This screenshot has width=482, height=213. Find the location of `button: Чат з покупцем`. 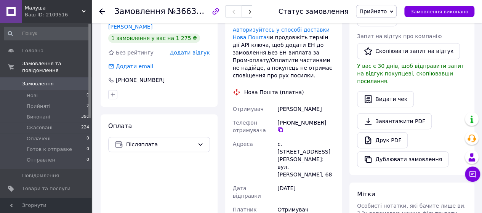

button: Чат з покупцем is located at coordinates (472, 174).